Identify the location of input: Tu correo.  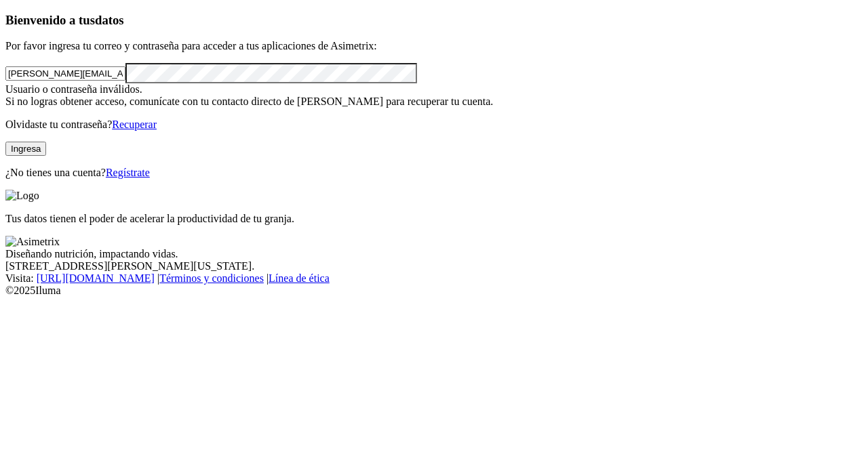
(65, 73).